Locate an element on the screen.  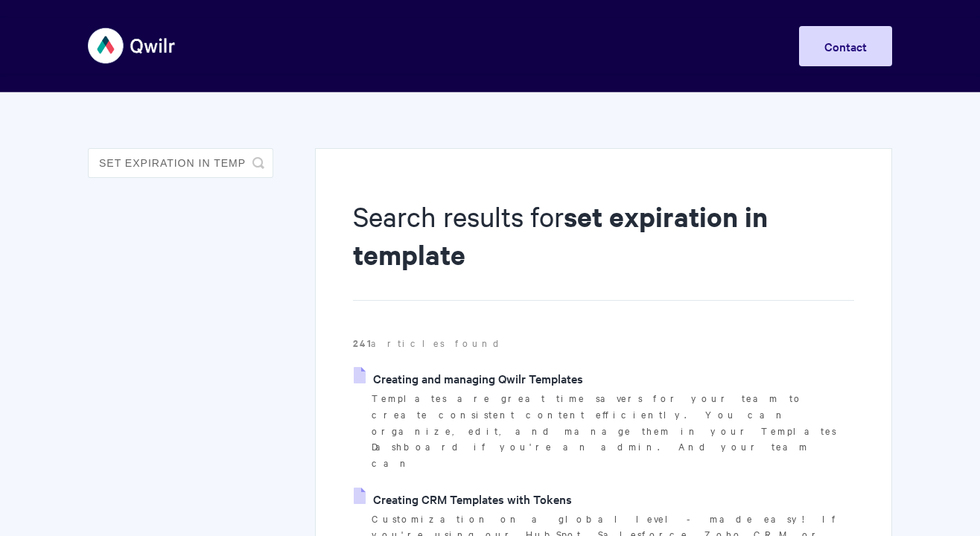
strong: 241 is located at coordinates (362, 343).